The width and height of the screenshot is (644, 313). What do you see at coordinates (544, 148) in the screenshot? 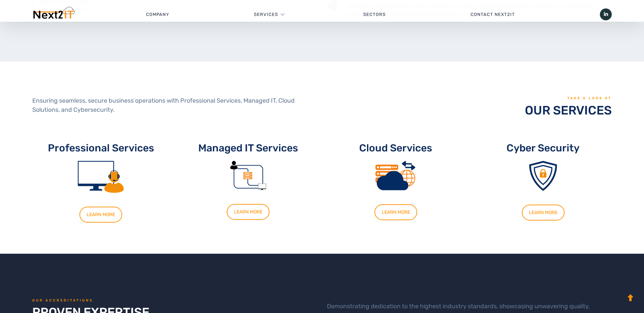
I see `h3: Cyber Security` at bounding box center [544, 148].